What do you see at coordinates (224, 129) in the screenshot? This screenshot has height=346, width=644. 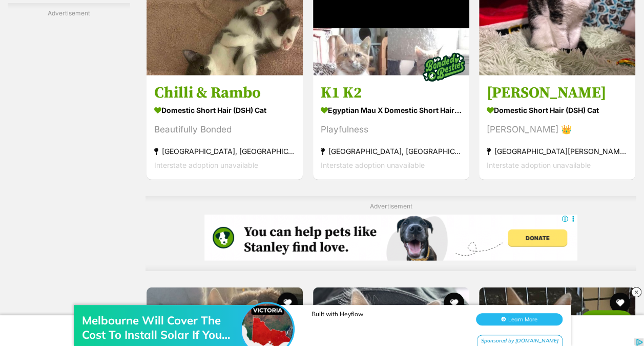 I see `div: Beautifully Bonded` at bounding box center [224, 129].